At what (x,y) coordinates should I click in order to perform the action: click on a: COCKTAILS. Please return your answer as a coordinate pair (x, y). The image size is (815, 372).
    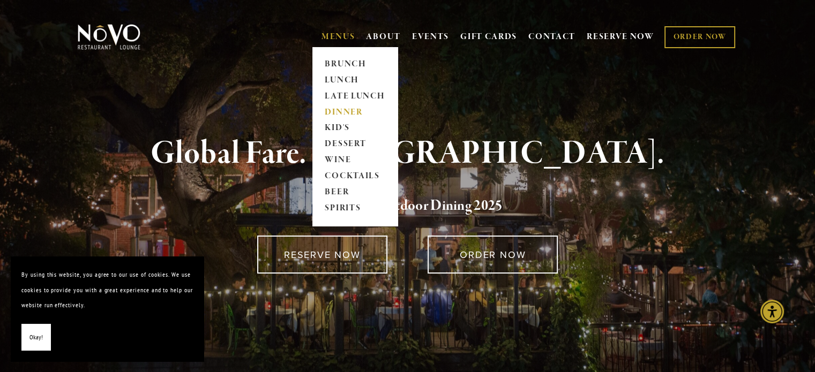
    Looking at the image, I should click on (355, 177).